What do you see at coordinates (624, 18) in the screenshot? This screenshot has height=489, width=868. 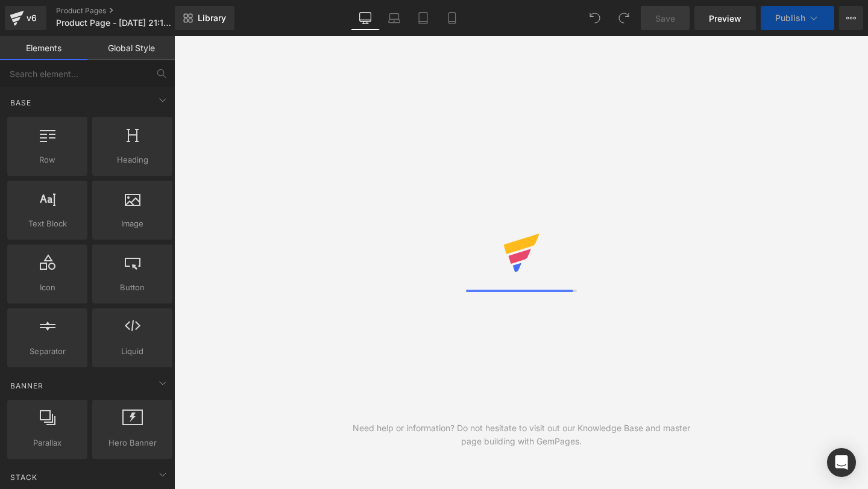 I see `button: Redo` at bounding box center [624, 18].